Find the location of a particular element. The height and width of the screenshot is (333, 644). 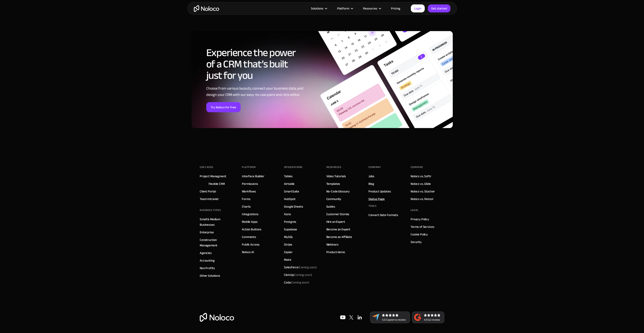

a: Templates is located at coordinates (334, 184).